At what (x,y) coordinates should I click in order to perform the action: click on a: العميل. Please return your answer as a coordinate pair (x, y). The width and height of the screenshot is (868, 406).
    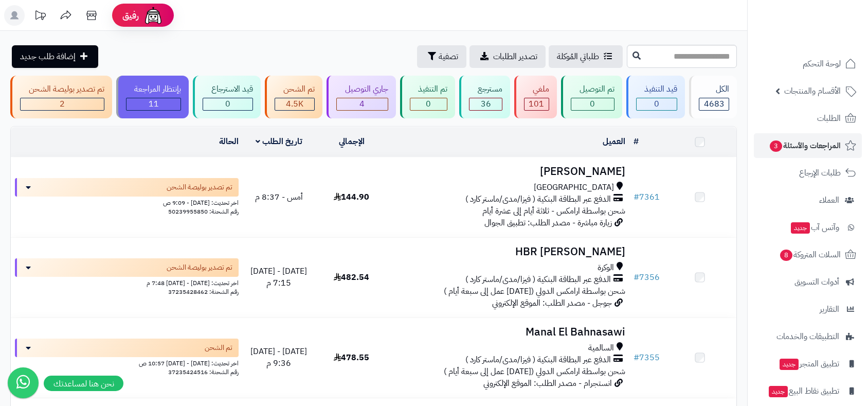
    Looking at the image, I should click on (614, 141).